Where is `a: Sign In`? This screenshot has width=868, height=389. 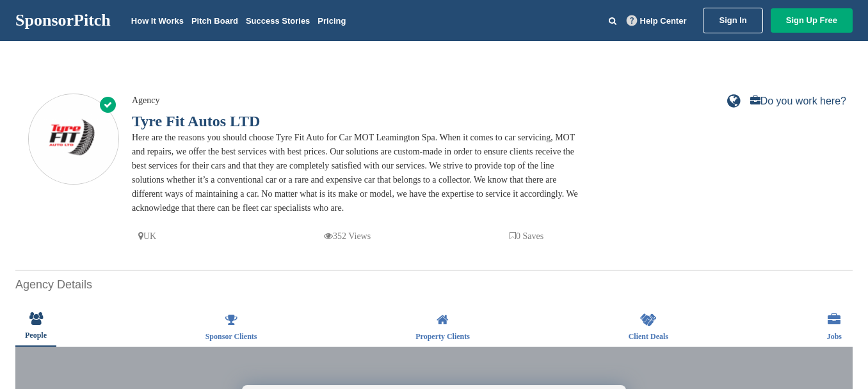 a: Sign In is located at coordinates (732, 21).